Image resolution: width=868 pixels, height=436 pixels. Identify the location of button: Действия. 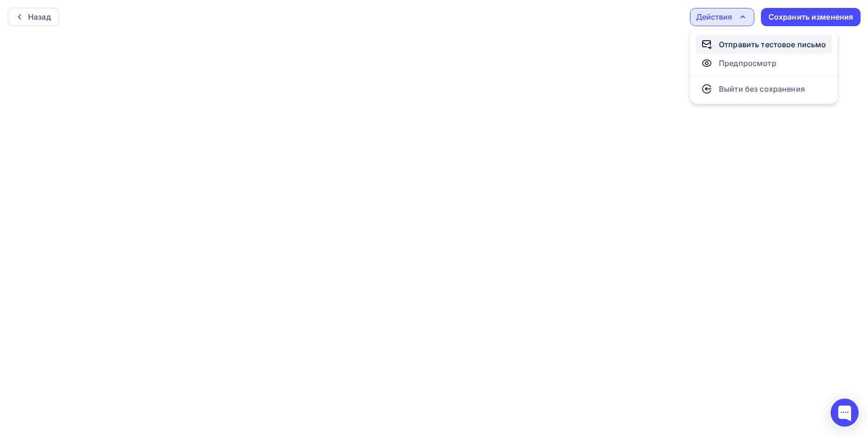
(722, 17).